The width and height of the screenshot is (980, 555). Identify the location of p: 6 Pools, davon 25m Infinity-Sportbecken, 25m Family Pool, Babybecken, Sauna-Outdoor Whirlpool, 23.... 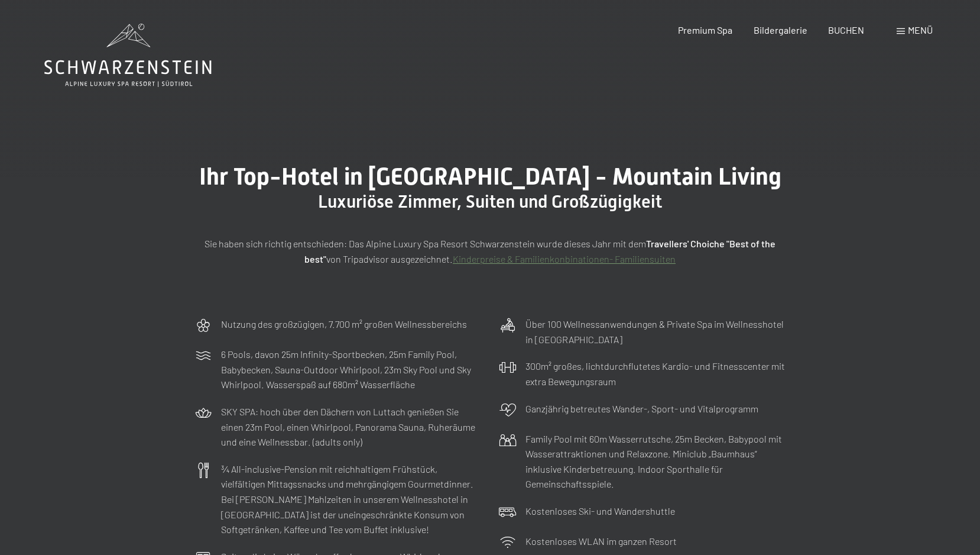
(351, 369).